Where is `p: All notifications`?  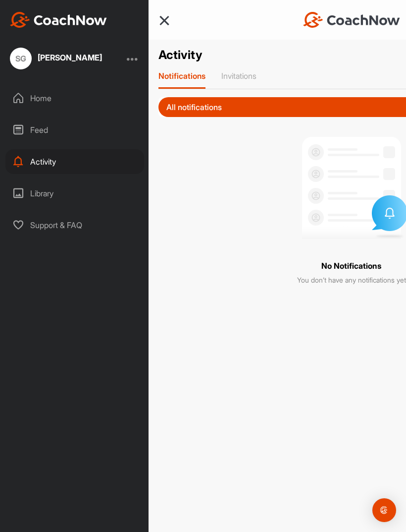
p: All notifications is located at coordinates (195, 107).